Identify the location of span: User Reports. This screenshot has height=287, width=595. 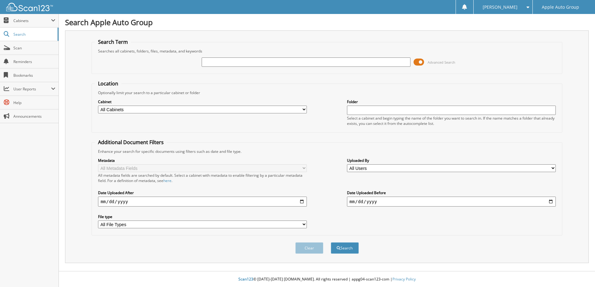
(32, 89).